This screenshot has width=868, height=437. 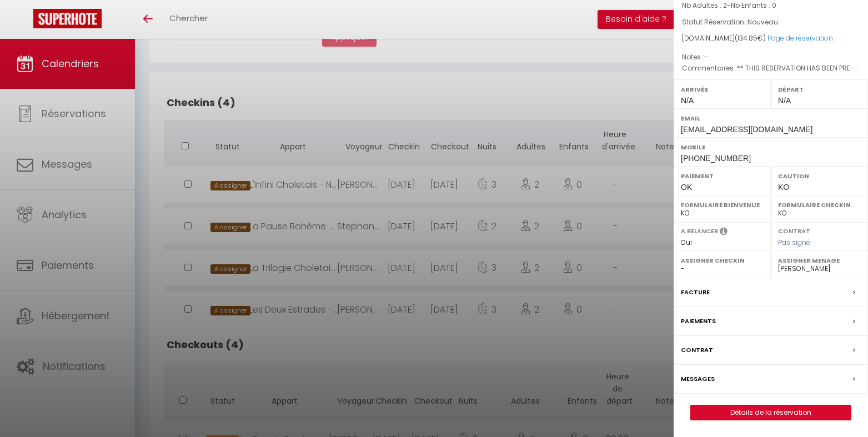 What do you see at coordinates (697, 378) in the screenshot?
I see `label: Messages` at bounding box center [697, 378].